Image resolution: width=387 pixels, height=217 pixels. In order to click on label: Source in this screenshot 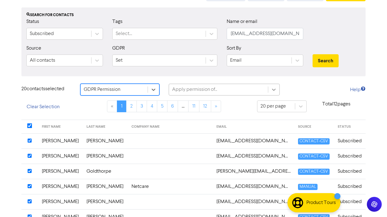, I will do `click(34, 48)`.